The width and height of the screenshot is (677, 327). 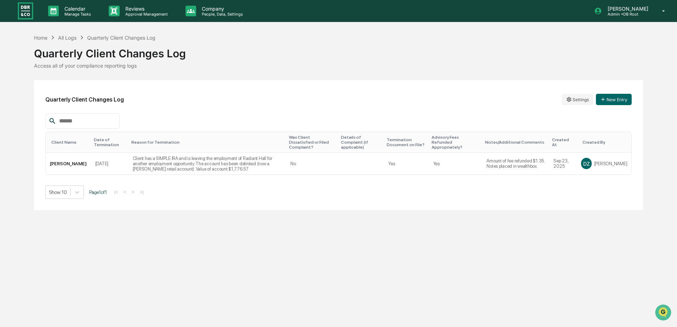 I want to click on button: New Entry, so click(x=614, y=100).